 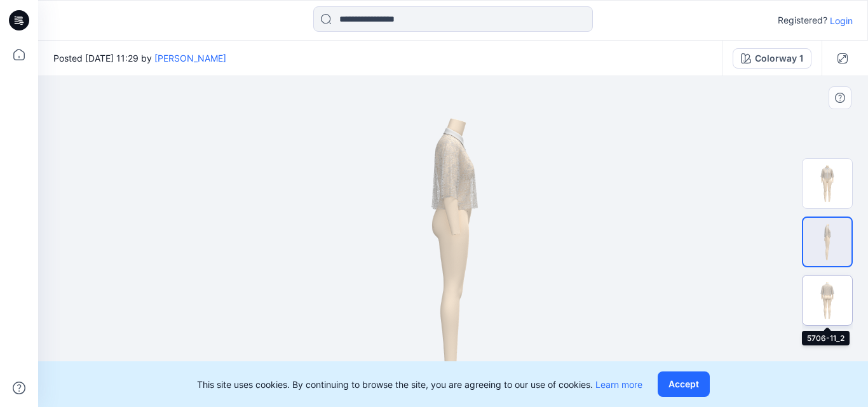 What do you see at coordinates (827, 301) in the screenshot?
I see `img: 5706-11_2` at bounding box center [827, 301].